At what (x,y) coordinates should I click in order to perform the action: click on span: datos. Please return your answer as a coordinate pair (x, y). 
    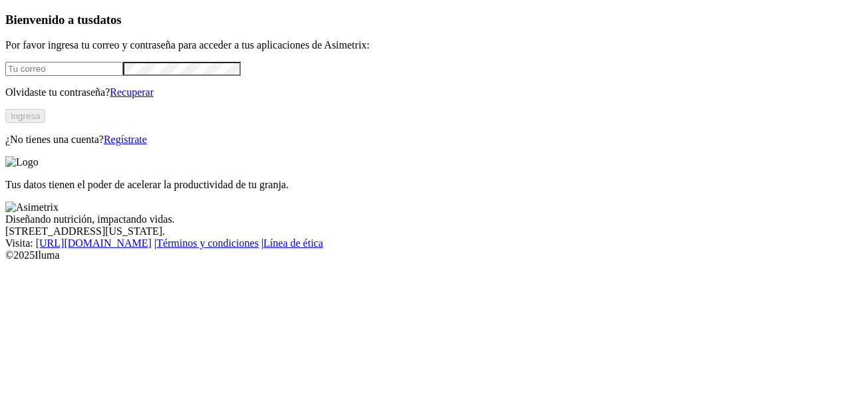
    Looking at the image, I should click on (107, 19).